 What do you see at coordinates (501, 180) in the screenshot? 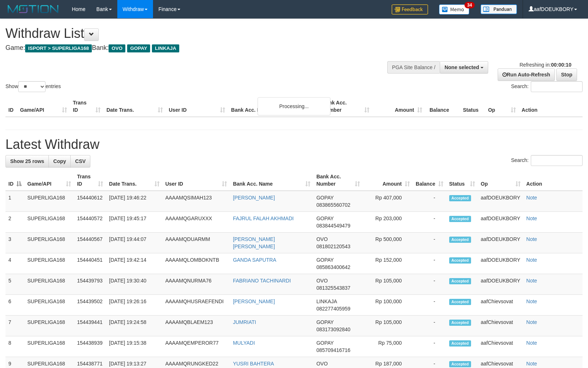
I see `th: Op: activate to sort column ascending` at bounding box center [501, 180].